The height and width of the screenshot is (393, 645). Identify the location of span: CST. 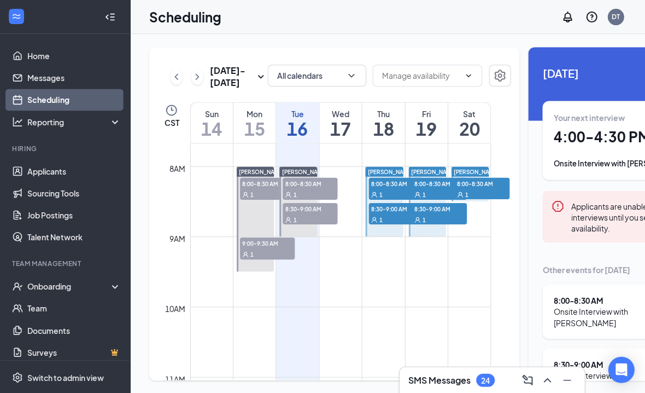
(172, 122).